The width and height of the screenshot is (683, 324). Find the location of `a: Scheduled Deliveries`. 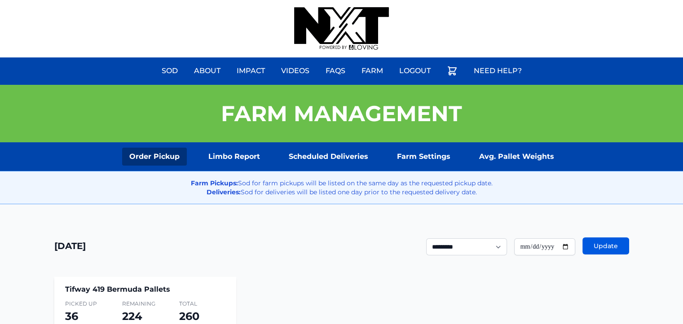

a: Scheduled Deliveries is located at coordinates (328, 157).